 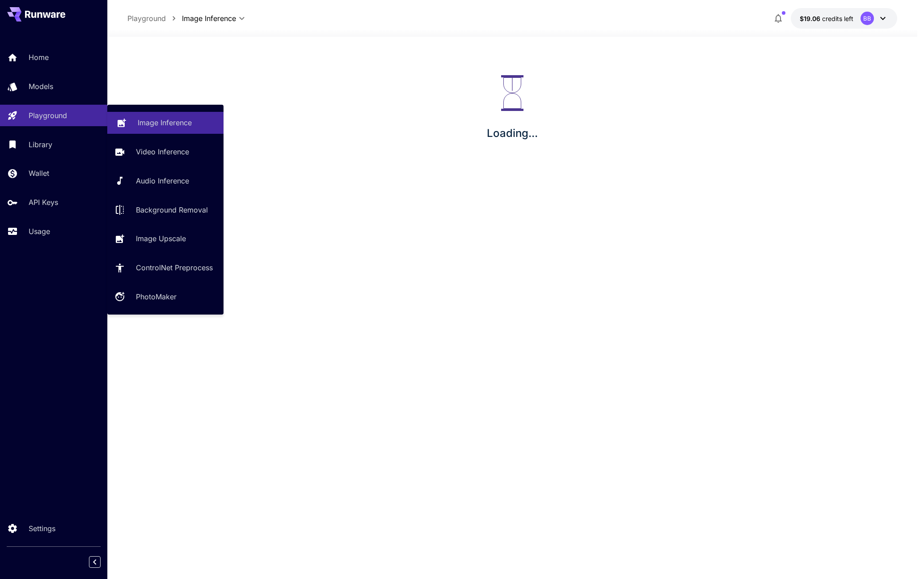 What do you see at coordinates (164, 123) in the screenshot?
I see `p: Image Inference` at bounding box center [164, 123].